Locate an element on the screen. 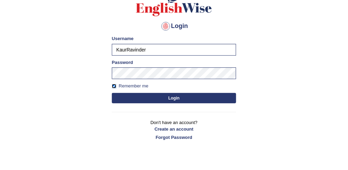 This screenshot has width=348, height=170. a: Create an account is located at coordinates (174, 129).